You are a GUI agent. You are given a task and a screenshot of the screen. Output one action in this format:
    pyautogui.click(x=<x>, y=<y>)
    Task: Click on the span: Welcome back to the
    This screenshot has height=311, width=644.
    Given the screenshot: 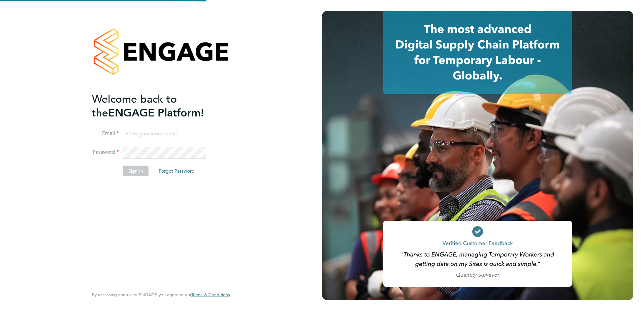 What is the action you would take?
    pyautogui.click(x=134, y=106)
    